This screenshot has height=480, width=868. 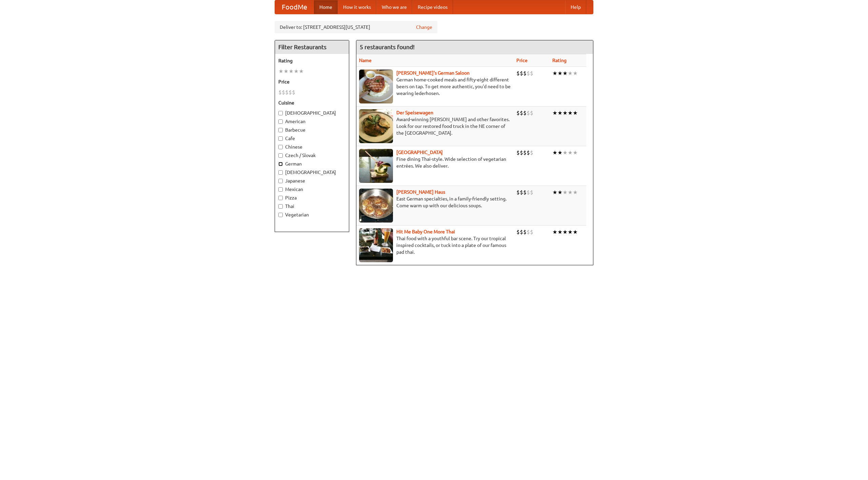 I want to click on input: Barbecue, so click(x=281, y=130).